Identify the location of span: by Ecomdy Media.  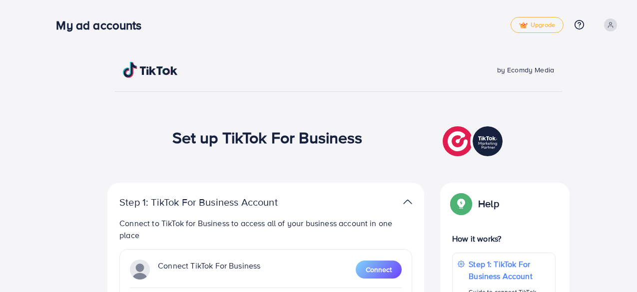
(525, 70).